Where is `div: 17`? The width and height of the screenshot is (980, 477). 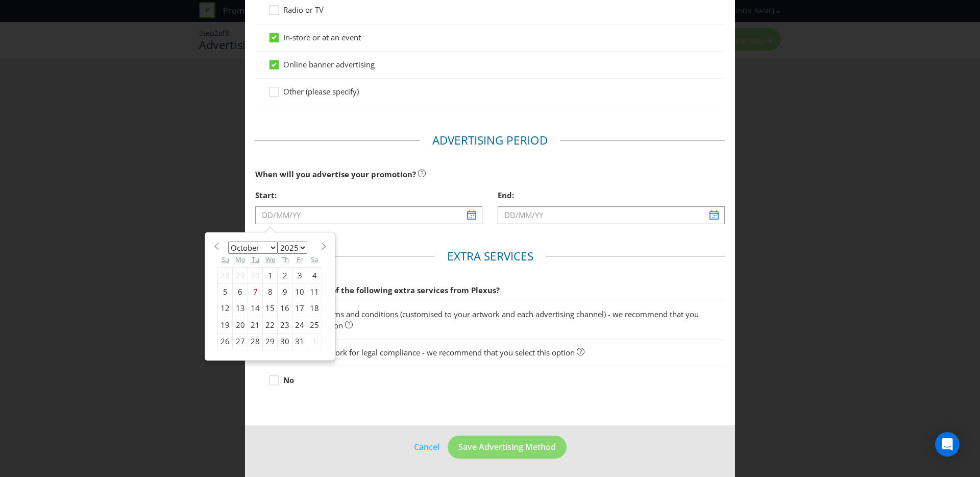 div: 17 is located at coordinates (300, 309).